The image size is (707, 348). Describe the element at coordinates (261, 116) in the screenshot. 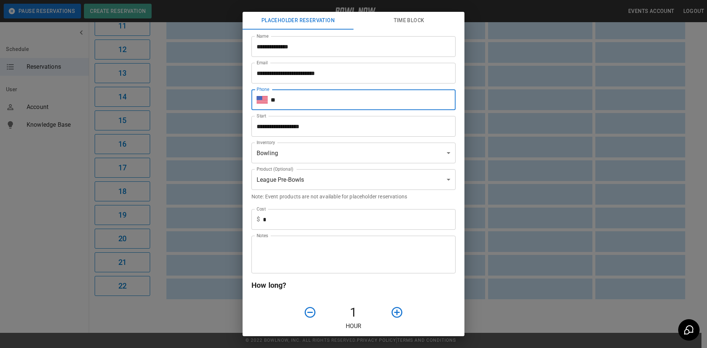

I see `label: Start` at that location.